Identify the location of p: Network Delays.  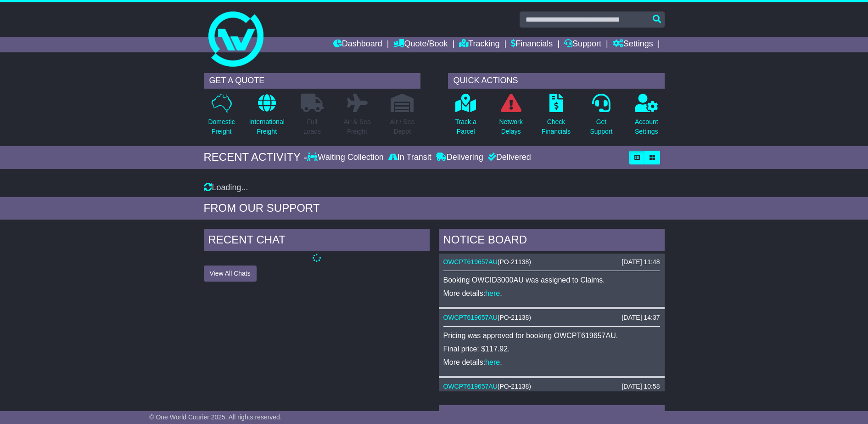
(510, 127).